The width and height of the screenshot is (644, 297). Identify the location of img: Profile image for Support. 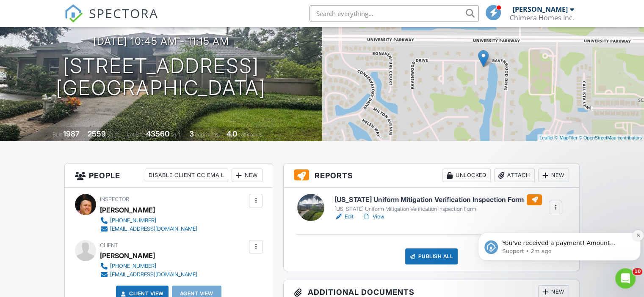
(16, 32).